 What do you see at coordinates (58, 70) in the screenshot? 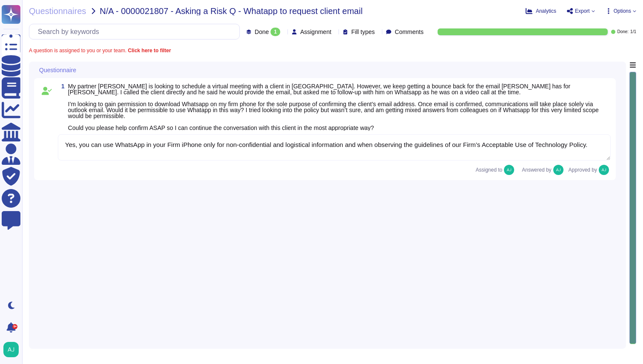
I see `span: Questionnaire` at bounding box center [58, 70].